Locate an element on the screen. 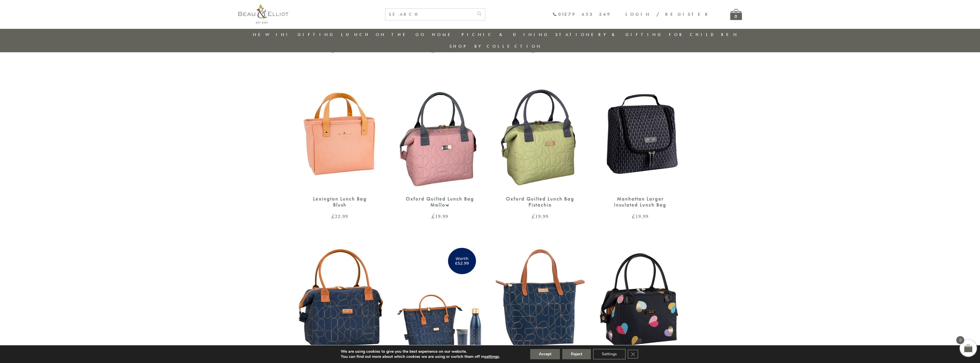  a: Stationery & Gifting is located at coordinates (609, 35).